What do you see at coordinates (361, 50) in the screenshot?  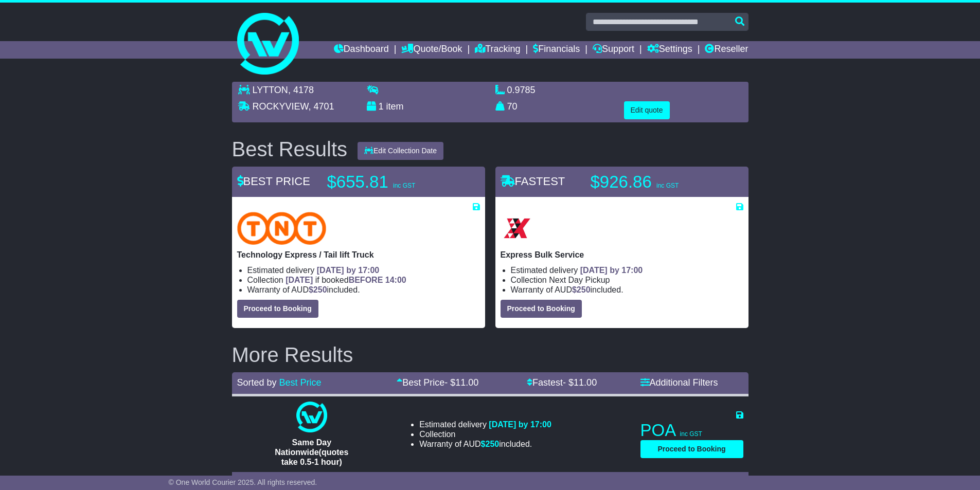 I see `a: Dashboard` at bounding box center [361, 50].